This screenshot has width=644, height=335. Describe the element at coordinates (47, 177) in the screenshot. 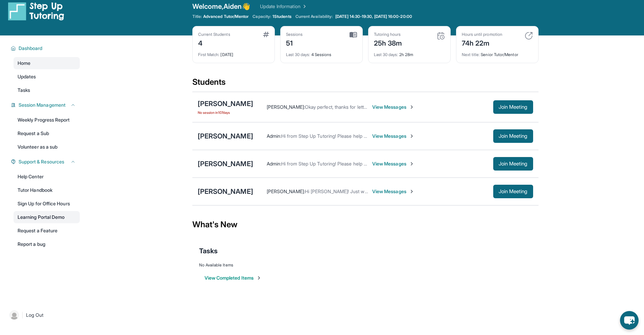

I see `a: Help Center` at that location.